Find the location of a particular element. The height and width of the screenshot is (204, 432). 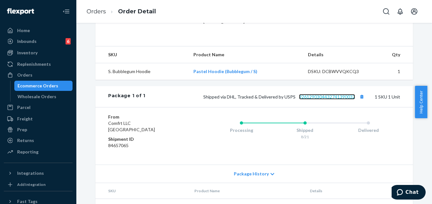

div: 6 is located at coordinates (68, 41).